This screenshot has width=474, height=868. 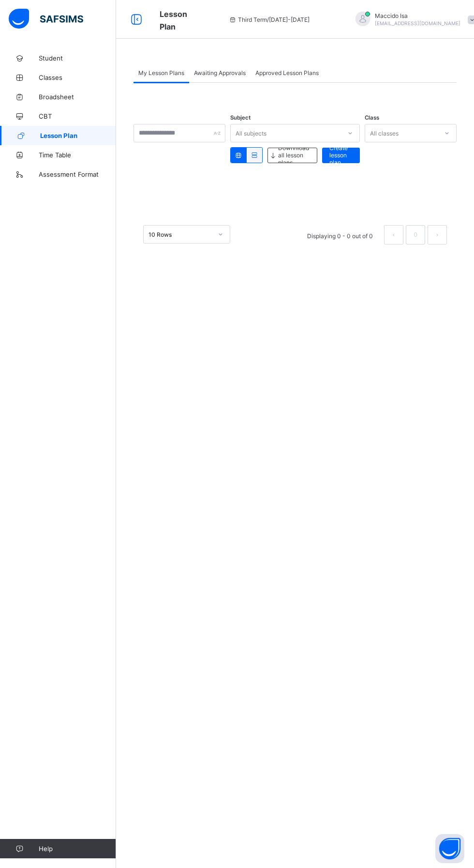 I want to click on li: Displaying 0 - 0 out of 0, so click(x=340, y=235).